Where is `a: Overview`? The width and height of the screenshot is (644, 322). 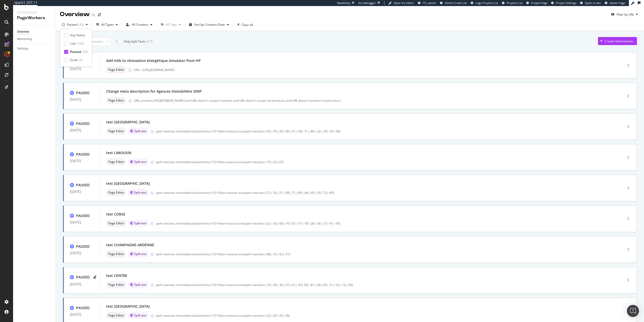
a: Overview is located at coordinates (34, 32).